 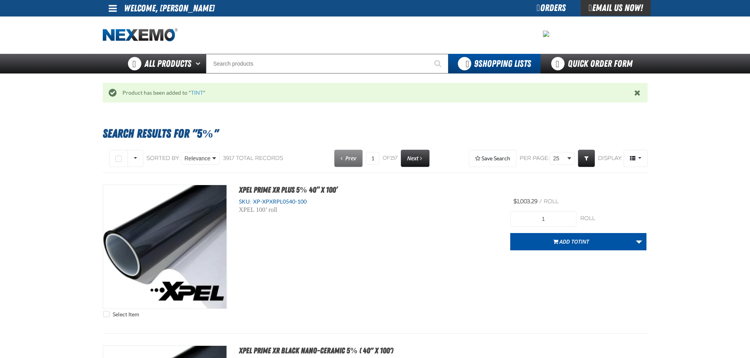 What do you see at coordinates (525, 201) in the screenshot?
I see `span: $1,003.29` at bounding box center [525, 201].